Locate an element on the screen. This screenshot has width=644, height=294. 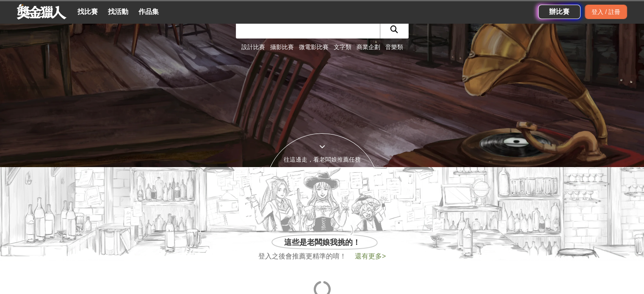
a: 設計比賽 is located at coordinates (253, 47).